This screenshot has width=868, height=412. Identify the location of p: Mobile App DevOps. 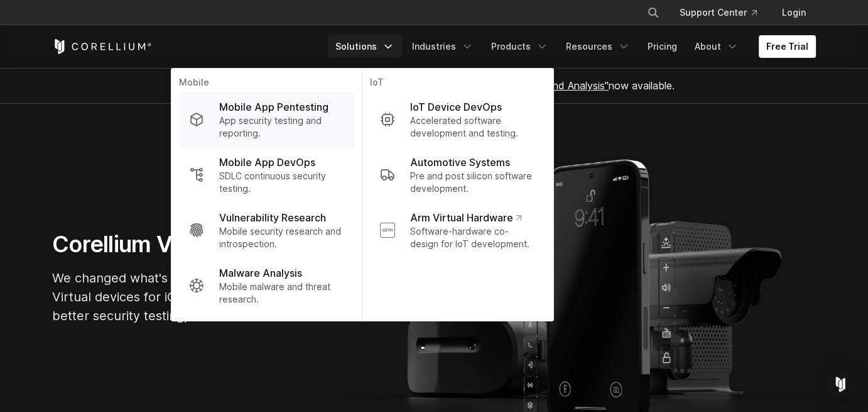
(267, 162).